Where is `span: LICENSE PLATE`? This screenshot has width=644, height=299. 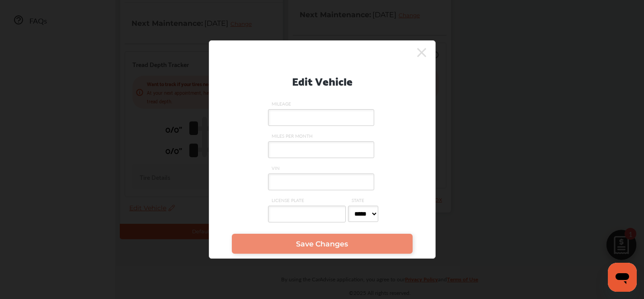
span: LICENSE PLATE is located at coordinates (308, 200).